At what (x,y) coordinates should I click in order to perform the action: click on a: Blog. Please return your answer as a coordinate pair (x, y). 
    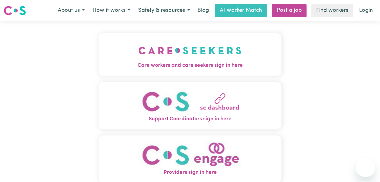
    Looking at the image, I should click on (203, 11).